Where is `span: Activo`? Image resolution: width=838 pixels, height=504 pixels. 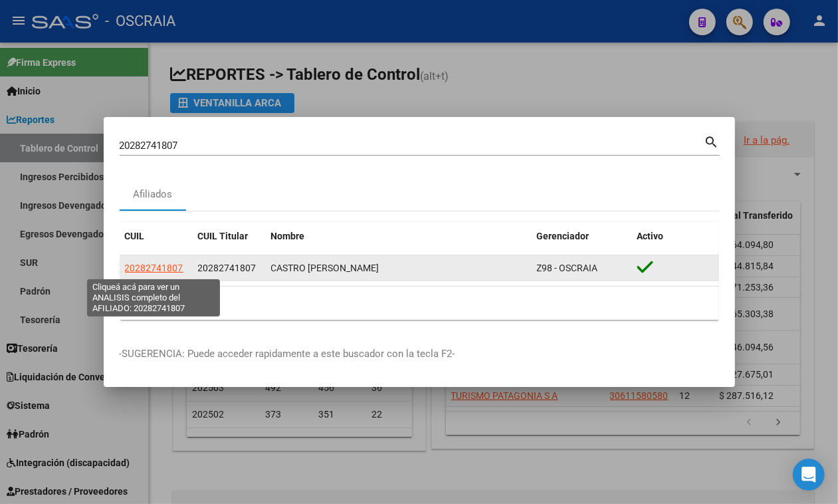
span: Activo is located at coordinates (651, 236).